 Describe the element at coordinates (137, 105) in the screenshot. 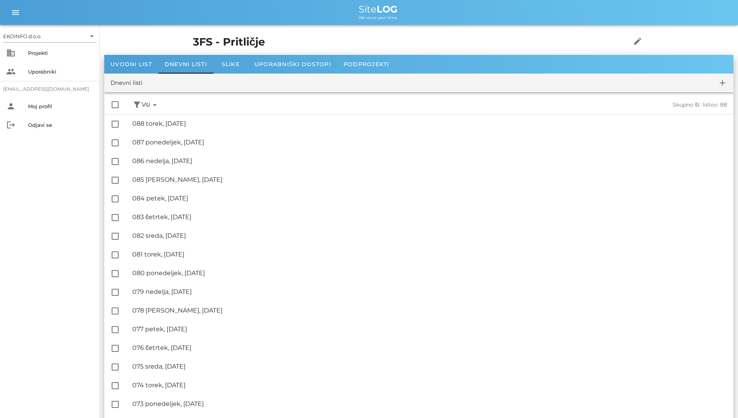

I see `button: filter_alt` at that location.